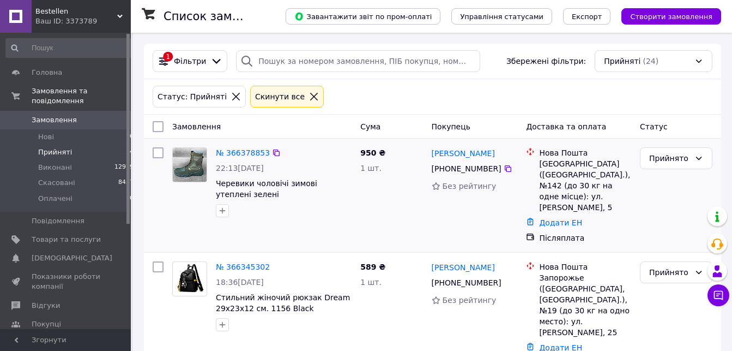  What do you see at coordinates (190, 61) in the screenshot?
I see `span: Фільтри` at bounding box center [190, 61].